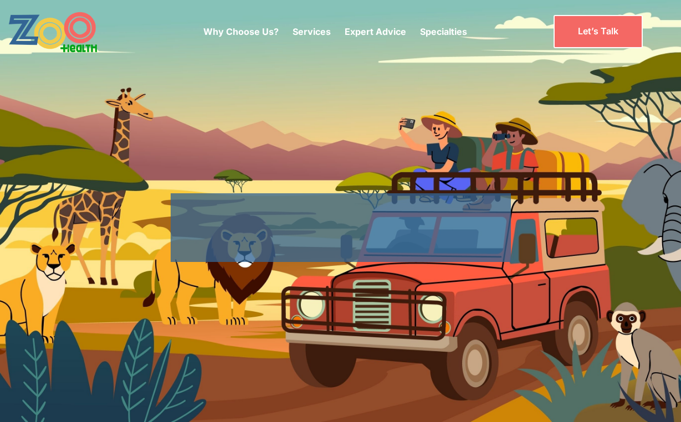 The width and height of the screenshot is (681, 422). I want to click on a: home, so click(68, 32).